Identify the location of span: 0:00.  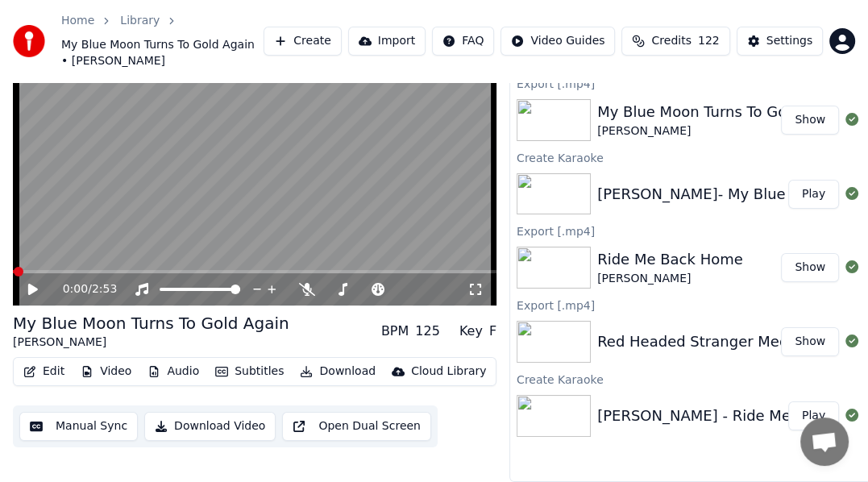
(75, 289).